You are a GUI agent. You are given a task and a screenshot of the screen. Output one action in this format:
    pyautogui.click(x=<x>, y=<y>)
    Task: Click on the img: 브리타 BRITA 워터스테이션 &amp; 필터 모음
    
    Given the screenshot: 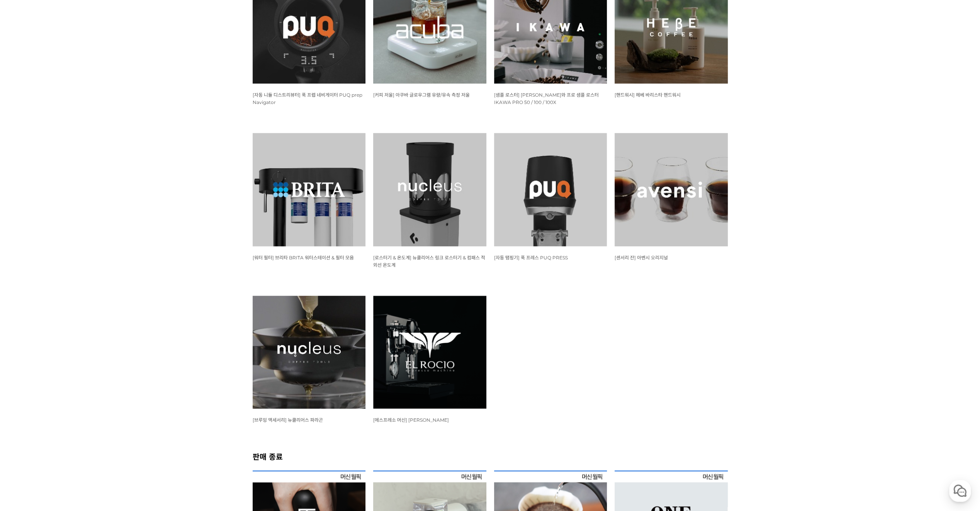 What is the action you would take?
    pyautogui.click(x=309, y=190)
    